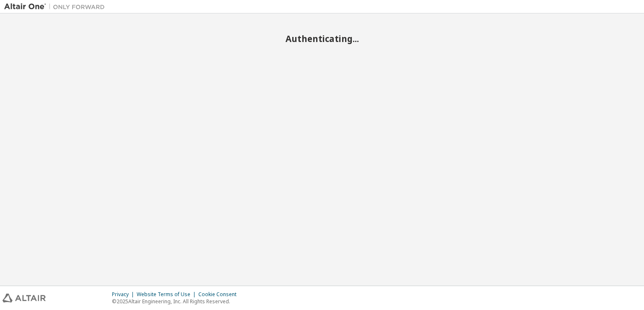  Describe the element at coordinates (177, 301) in the screenshot. I see `p: © 2025 Altair Engineering, Inc. All Rights Reserved.` at that location.